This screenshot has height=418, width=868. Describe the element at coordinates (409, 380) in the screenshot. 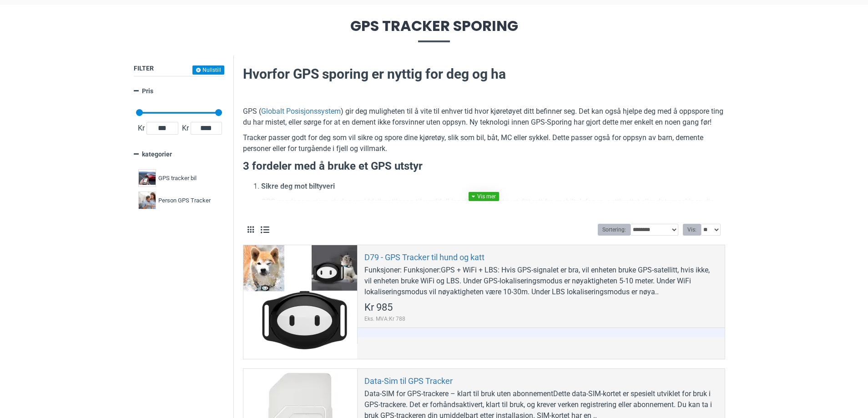

I see `a: Data-Sim til GPS Tracker` at that location.